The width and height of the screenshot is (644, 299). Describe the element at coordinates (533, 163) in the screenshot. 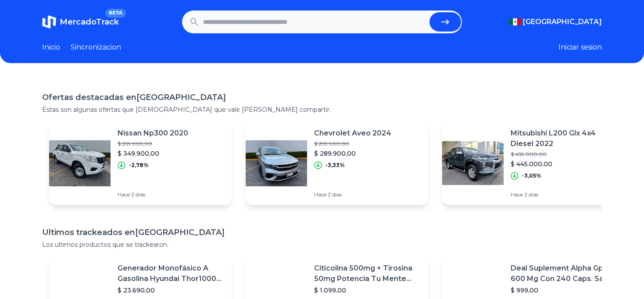

I see `a: Featured imageMitsubishi L200 Glx 4x4 Diesel 2022$ 459.000,00$ 445.000,00-3,05%Hace 2 días` at that location.